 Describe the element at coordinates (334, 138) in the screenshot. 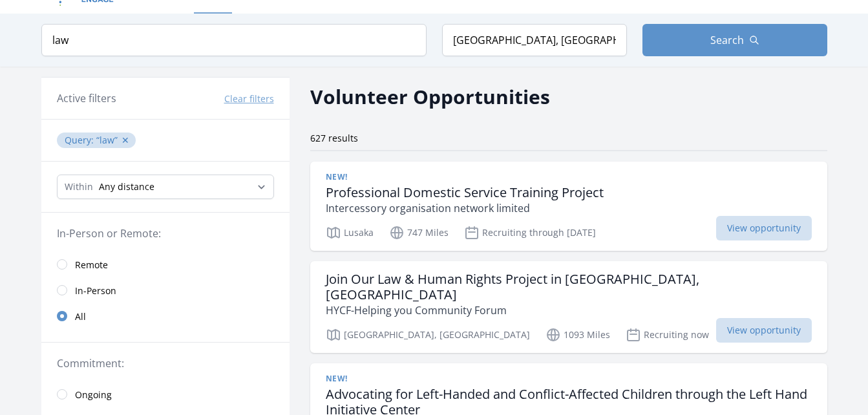

I see `span: 627 results` at that location.